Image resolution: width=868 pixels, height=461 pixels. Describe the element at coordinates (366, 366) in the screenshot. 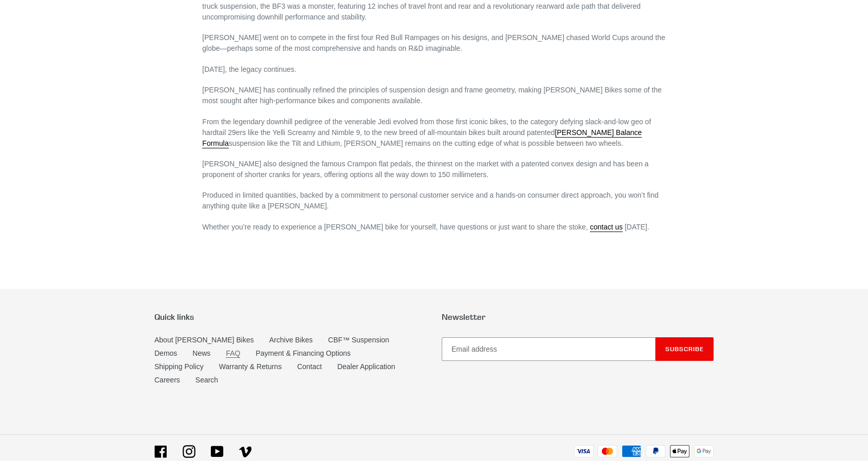

I see `a: Dealer Application` at that location.